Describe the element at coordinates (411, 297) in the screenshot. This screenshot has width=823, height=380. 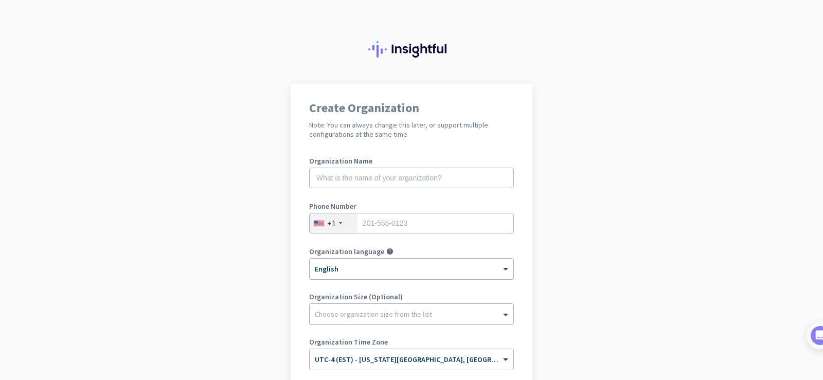
I see `label: Organization Size (Optional)` at that location.